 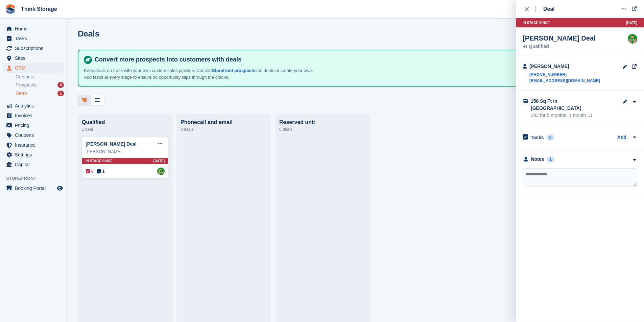 What do you see at coordinates (40, 77) in the screenshot?
I see `a: Contacts` at bounding box center [40, 77].